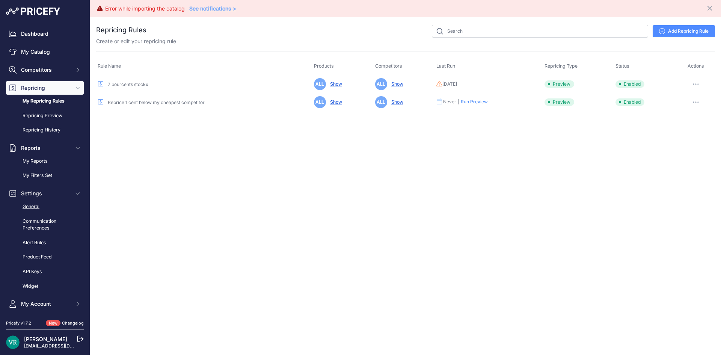 Image resolution: width=721 pixels, height=355 pixels. What do you see at coordinates (474, 102) in the screenshot?
I see `button: Run Preview` at bounding box center [474, 102].